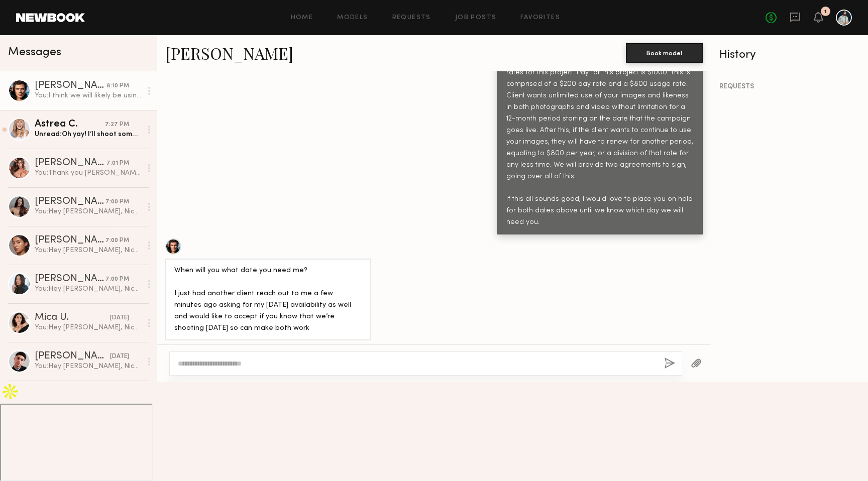 The image size is (868, 481). I want to click on span: Messages, so click(35, 52).